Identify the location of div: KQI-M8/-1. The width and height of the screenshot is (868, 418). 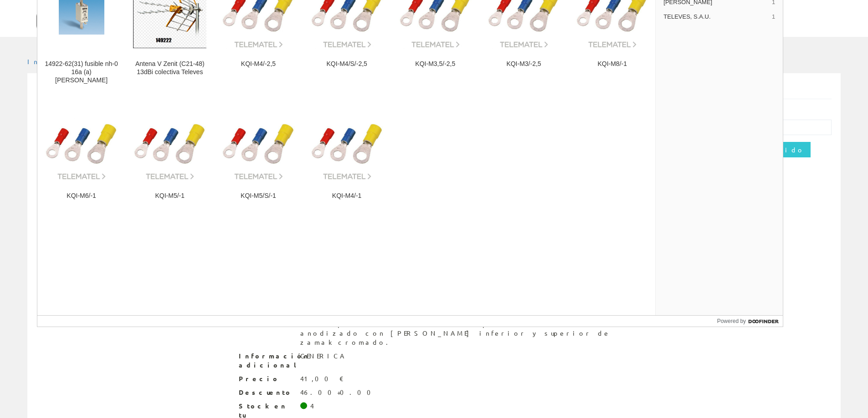
(611, 64).